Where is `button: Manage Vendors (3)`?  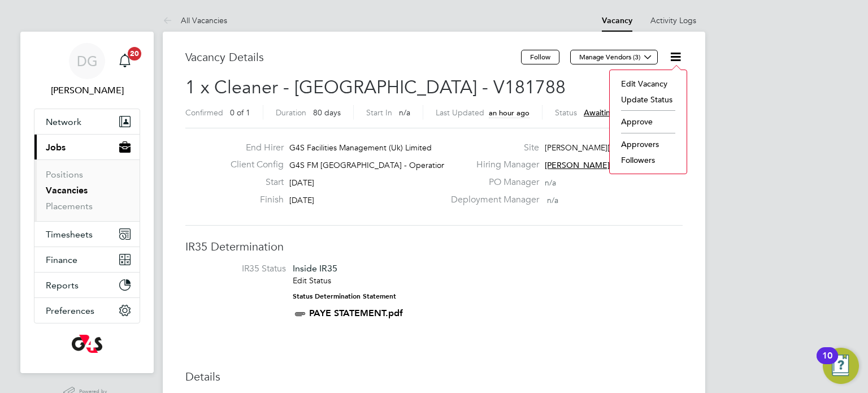 button: Manage Vendors (3) is located at coordinates (614, 57).